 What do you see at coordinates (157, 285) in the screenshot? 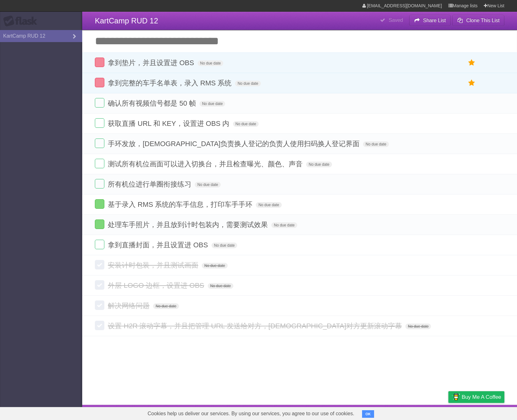
I see `span: 外层 LOGO 边框，设置进 OBS` at bounding box center [157, 285].